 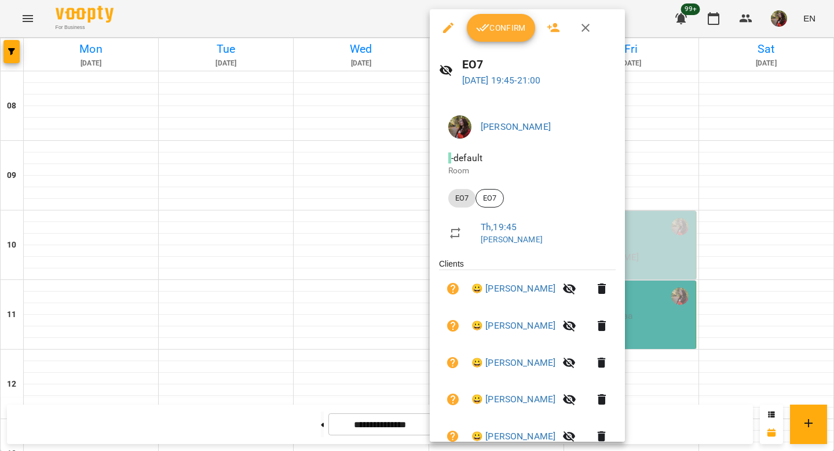 What do you see at coordinates (527, 171) in the screenshot?
I see `p: Room` at bounding box center [527, 171].